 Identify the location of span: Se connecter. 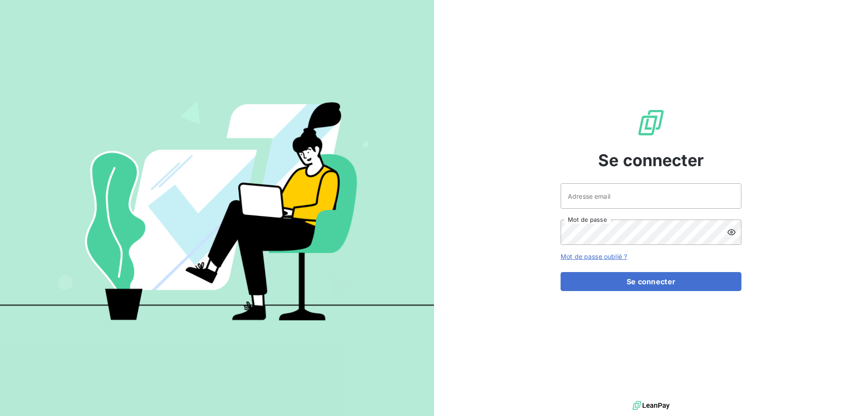
(651, 160).